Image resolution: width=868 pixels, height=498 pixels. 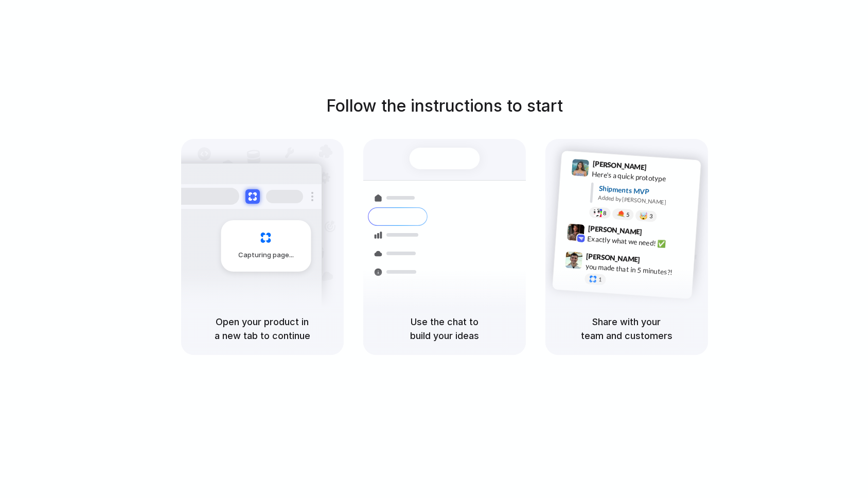 What do you see at coordinates (655, 233) in the screenshot?
I see `span: 9:42 AM` at bounding box center [655, 233].